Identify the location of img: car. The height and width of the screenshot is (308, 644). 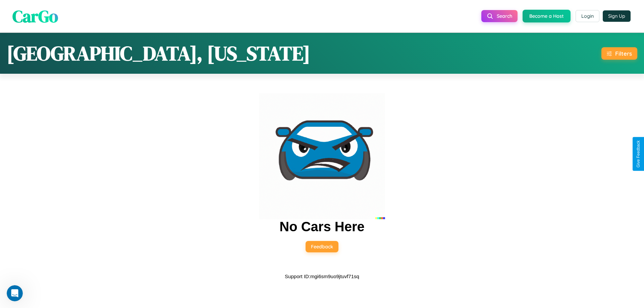
(322, 156).